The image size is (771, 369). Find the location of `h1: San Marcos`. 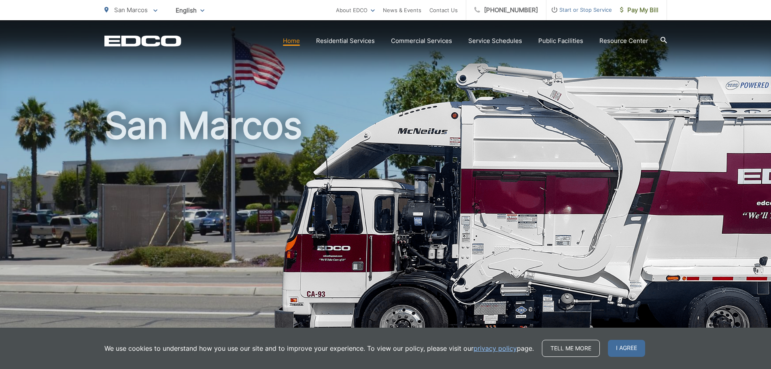

h1: San Marcos is located at coordinates (386, 233).